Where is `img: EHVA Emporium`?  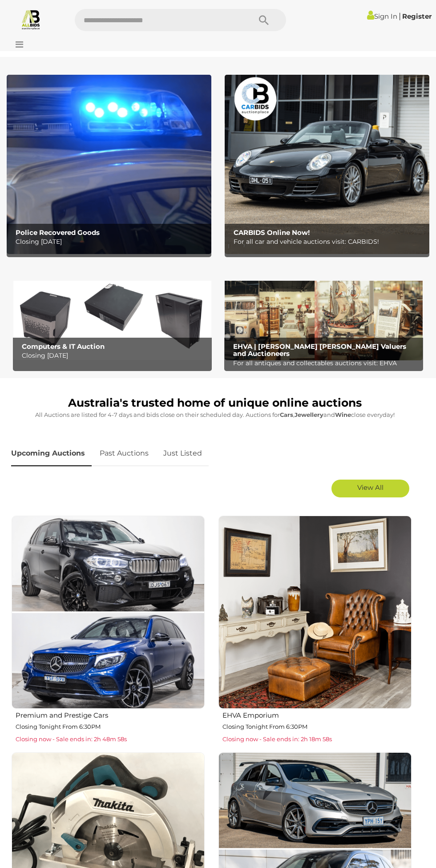 img: EHVA Emporium is located at coordinates (314, 612).